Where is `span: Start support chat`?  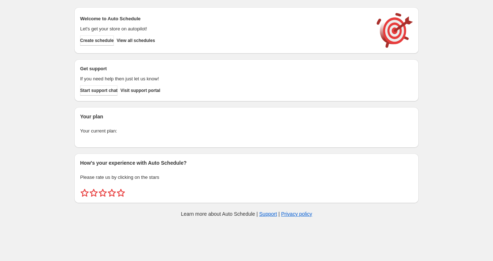 span: Start support chat is located at coordinates (99, 91).